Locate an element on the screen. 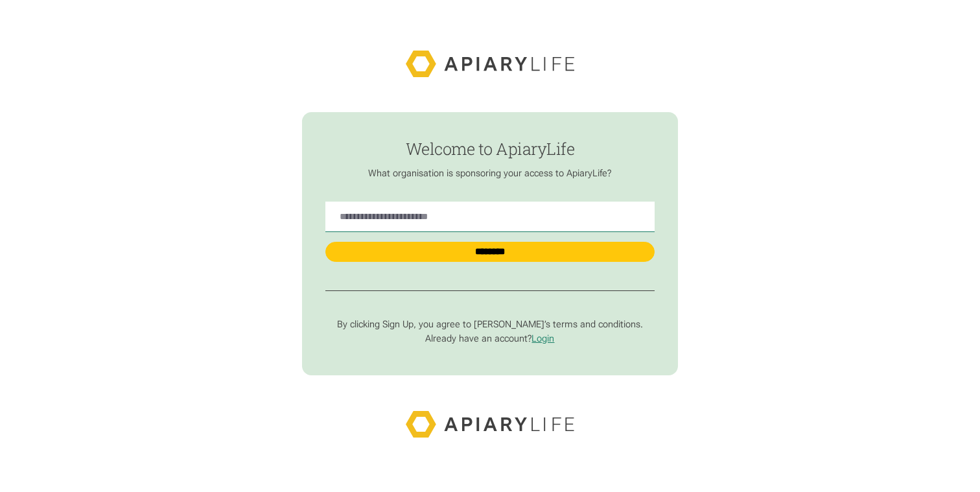  p: What organisation is sponsoring your access to ApiaryLife? is located at coordinates (489, 174).